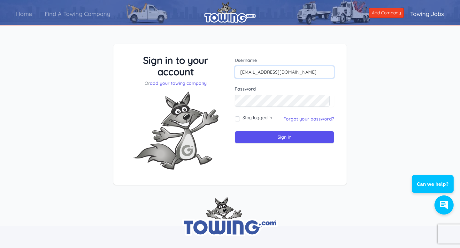 The width and height of the screenshot is (460, 248). Describe the element at coordinates (176, 131) in the screenshot. I see `img: Fox-Excited.png` at that location.